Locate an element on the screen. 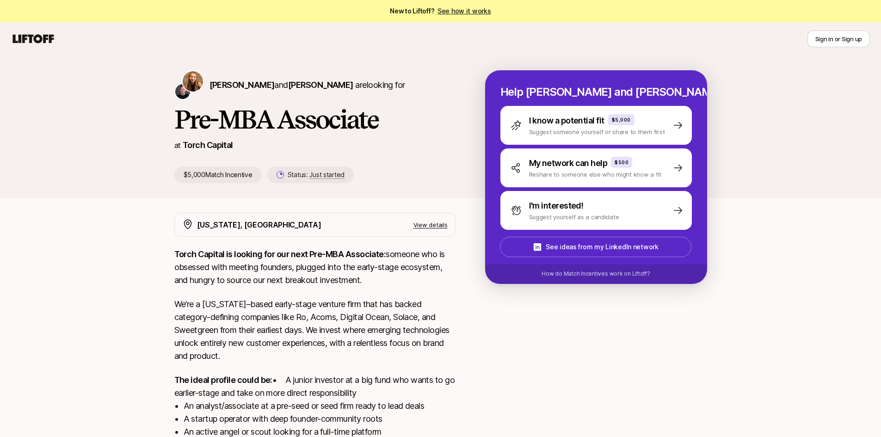  a: See how it works is located at coordinates (464, 11).